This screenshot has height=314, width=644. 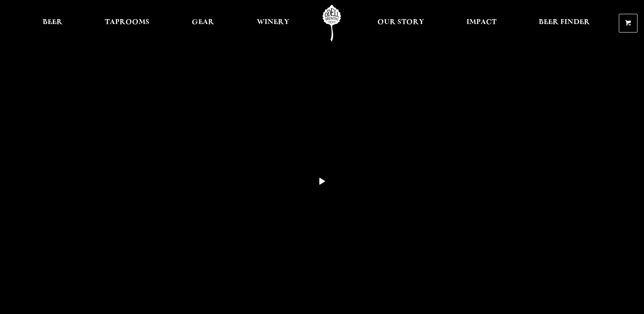 What do you see at coordinates (481, 22) in the screenshot?
I see `span: Impact` at bounding box center [481, 22].